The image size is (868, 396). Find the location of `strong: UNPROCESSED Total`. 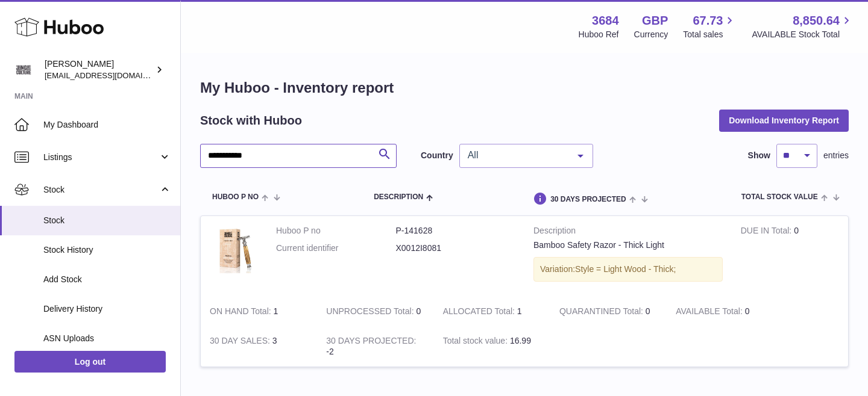

strong: UNPROCESSED Total is located at coordinates (371, 313).